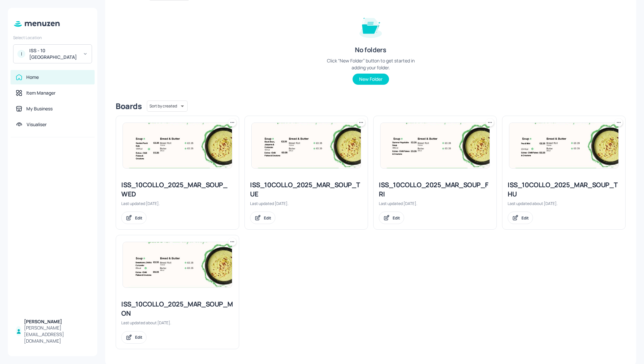  What do you see at coordinates (564, 190) in the screenshot?
I see `div: ISS_10COLLO_2025_MAR_SOUP_THU` at bounding box center [564, 190].